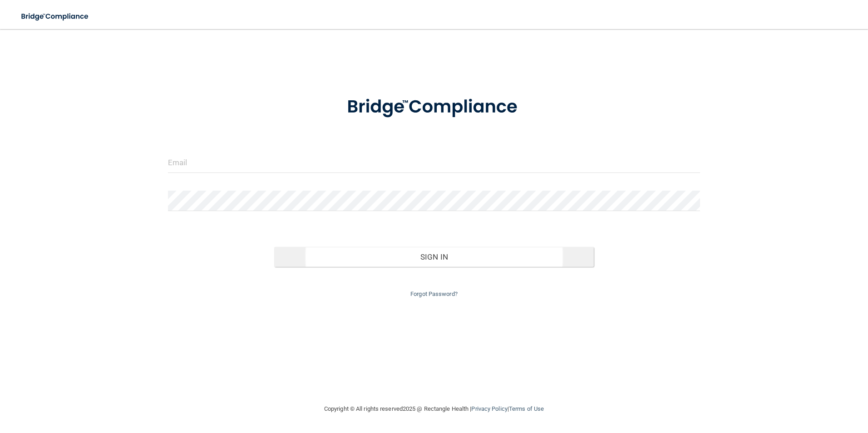  What do you see at coordinates (434, 409) in the screenshot?
I see `div: Copyright © All rights reserved 2025 @ Rectangle Health | |` at bounding box center [434, 409].